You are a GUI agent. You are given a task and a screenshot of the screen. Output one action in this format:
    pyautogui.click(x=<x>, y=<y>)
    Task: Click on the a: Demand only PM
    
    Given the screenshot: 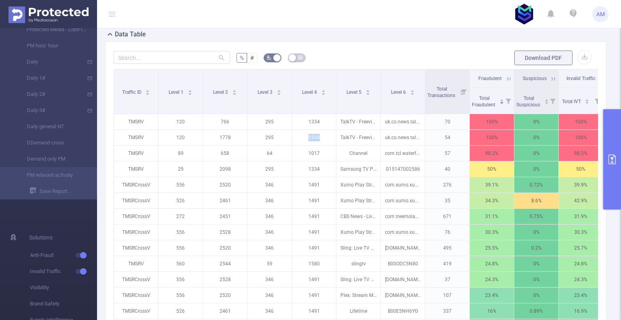 What is the action you would take?
    pyautogui.click(x=52, y=159)
    